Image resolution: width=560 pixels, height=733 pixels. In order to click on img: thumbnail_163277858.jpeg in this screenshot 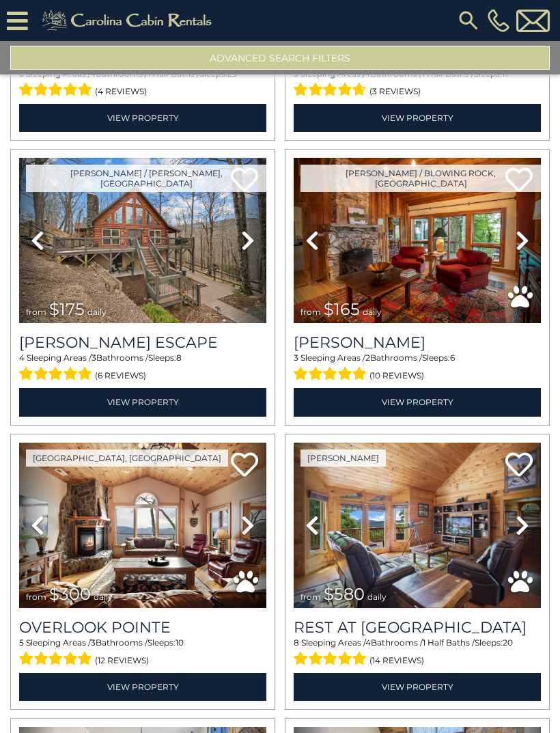, I will do `click(417, 241)`.